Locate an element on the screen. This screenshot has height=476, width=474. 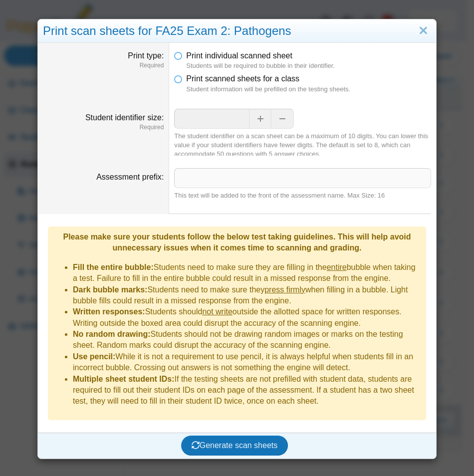
u: not write is located at coordinates (217, 311).